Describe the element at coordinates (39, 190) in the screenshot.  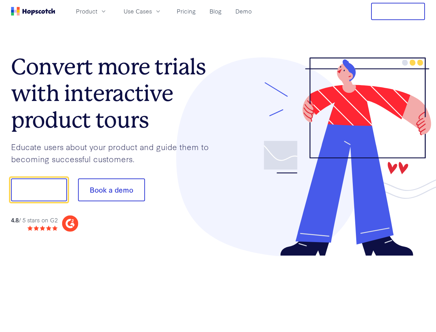
I see `button: Show me!` at that location.